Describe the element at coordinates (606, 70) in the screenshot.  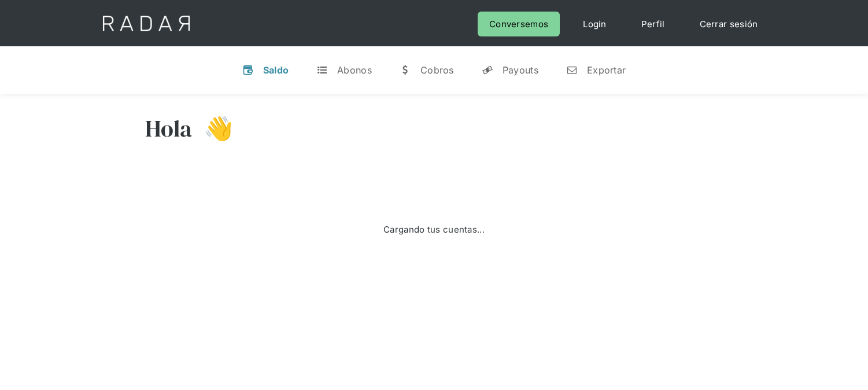
I see `div: Exportar` at that location.